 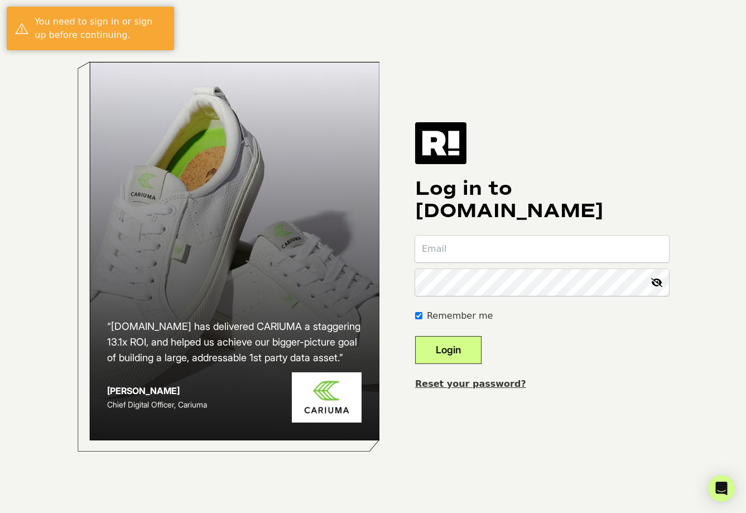 What do you see at coordinates (326, 397) in the screenshot?
I see `img: Cariuma` at bounding box center [326, 397].